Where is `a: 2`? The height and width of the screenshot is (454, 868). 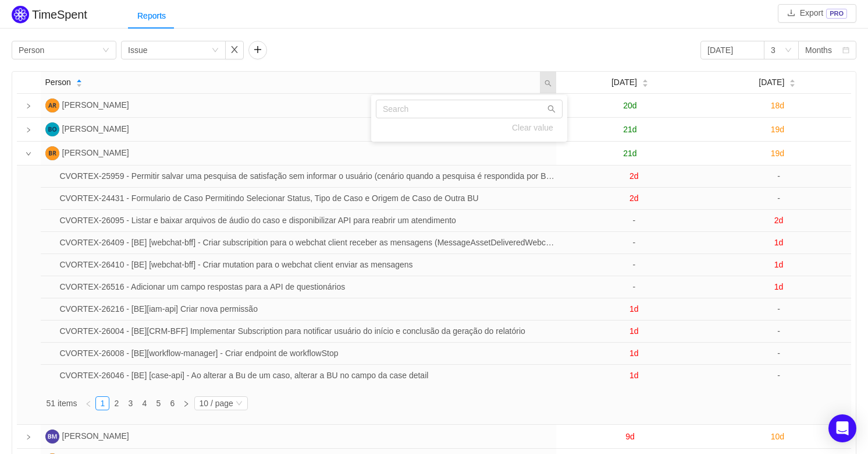 a: 2 is located at coordinates (116, 403).